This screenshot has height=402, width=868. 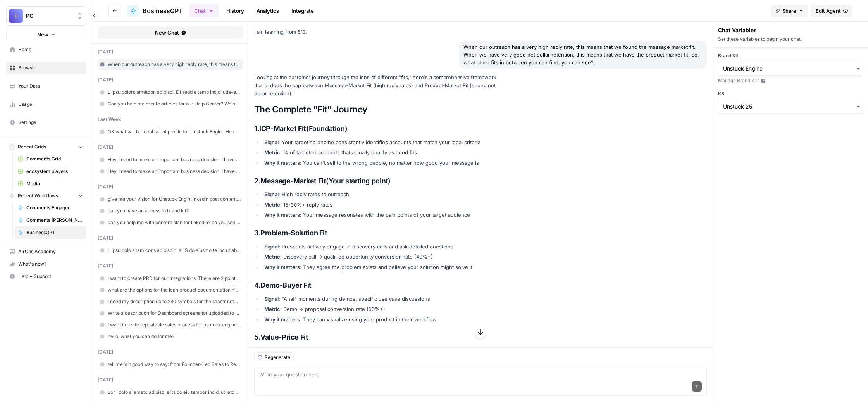 What do you see at coordinates (46, 68) in the screenshot?
I see `a: Browse` at bounding box center [46, 68].